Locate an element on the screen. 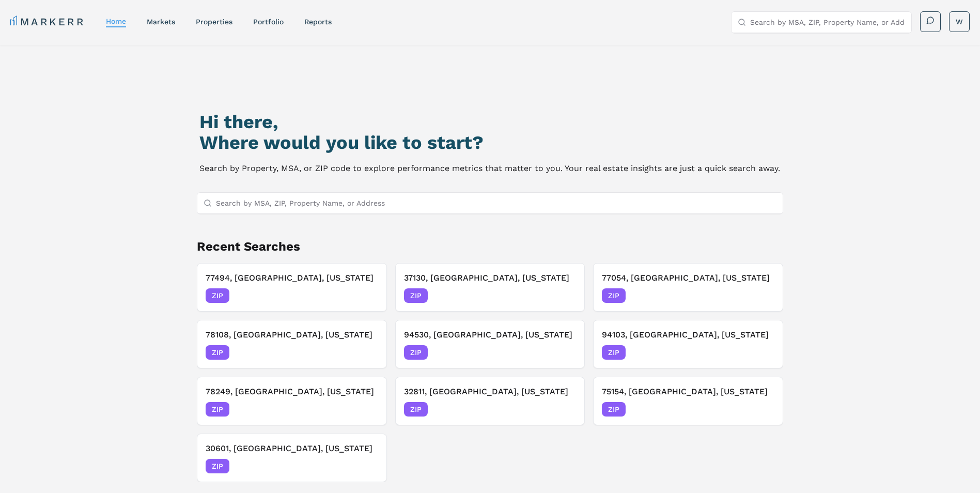 The image size is (980, 493). a: reports is located at coordinates (317, 22).